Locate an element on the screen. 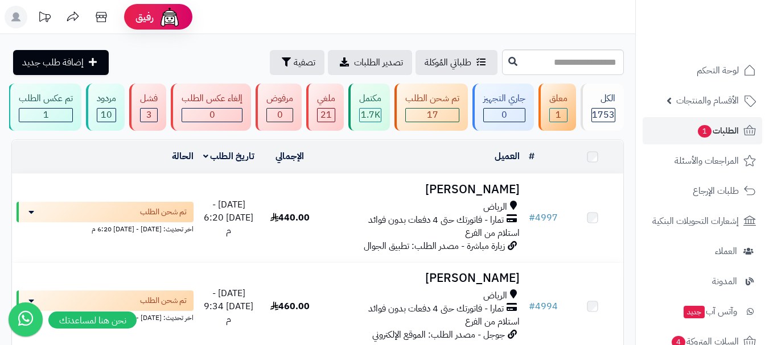  a: تصدير الطلبات is located at coordinates (370, 63).